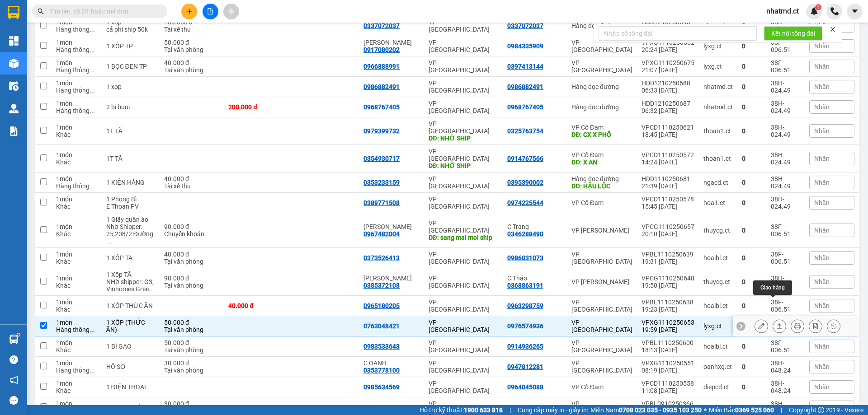 The width and height of the screenshot is (868, 415). I want to click on div: 0963298759, so click(525, 306).